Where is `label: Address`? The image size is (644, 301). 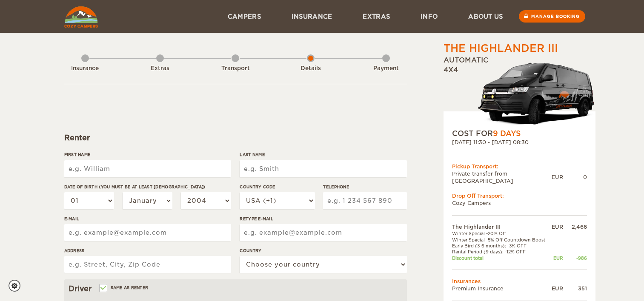 label: Address is located at coordinates (148, 250).